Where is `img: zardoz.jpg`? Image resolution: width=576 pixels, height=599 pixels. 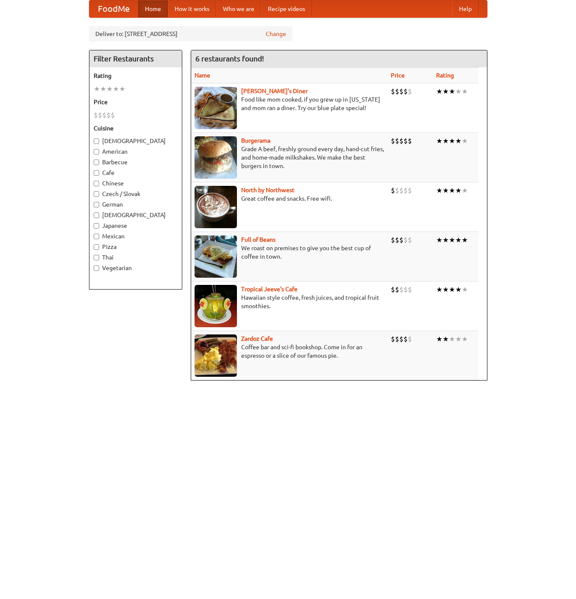
img: zardoz.jpg is located at coordinates (216, 356).